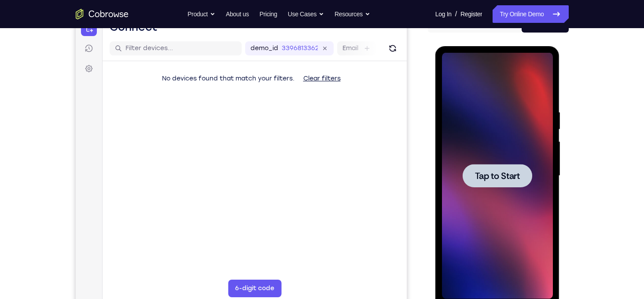 This screenshot has height=299, width=644. I want to click on input: Filter devices..., so click(105, 33).